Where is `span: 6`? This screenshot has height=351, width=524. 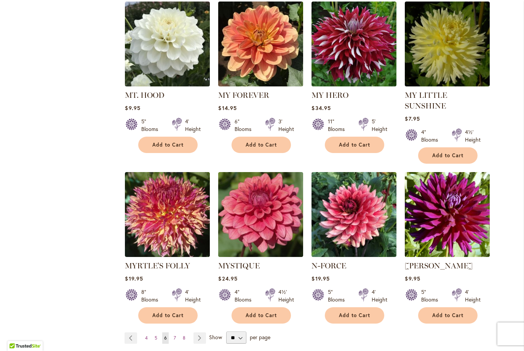 span: 6 is located at coordinates (165, 338).